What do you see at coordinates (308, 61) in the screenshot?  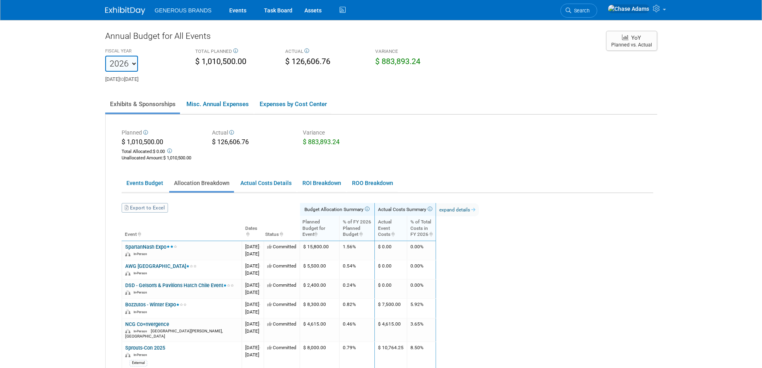 I see `span: $ 126,606.76` at bounding box center [308, 61].